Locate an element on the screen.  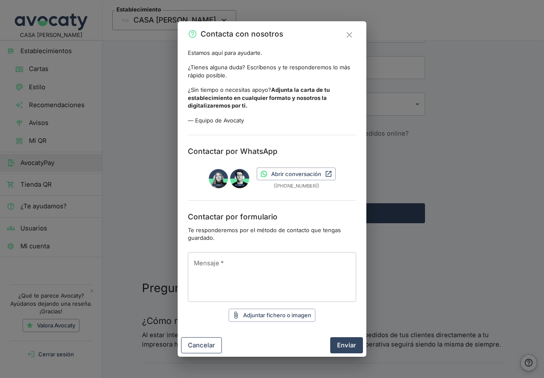
button: Enviar is located at coordinates (347, 345).